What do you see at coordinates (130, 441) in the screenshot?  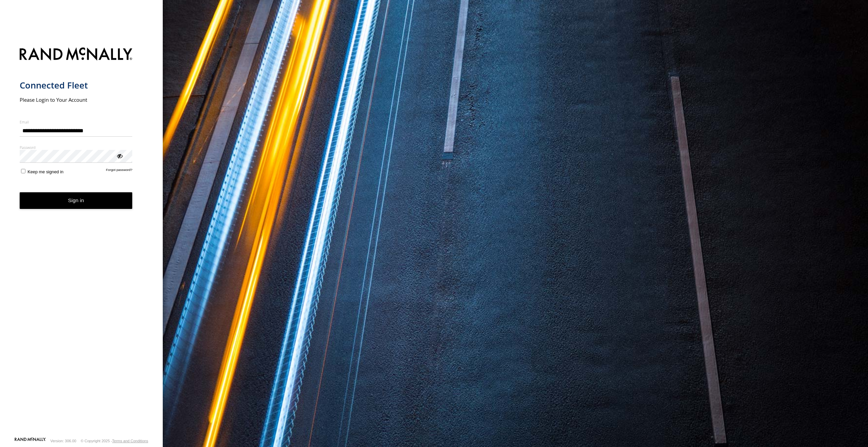 I see `a: Terms and Conditions` at bounding box center [130, 441].